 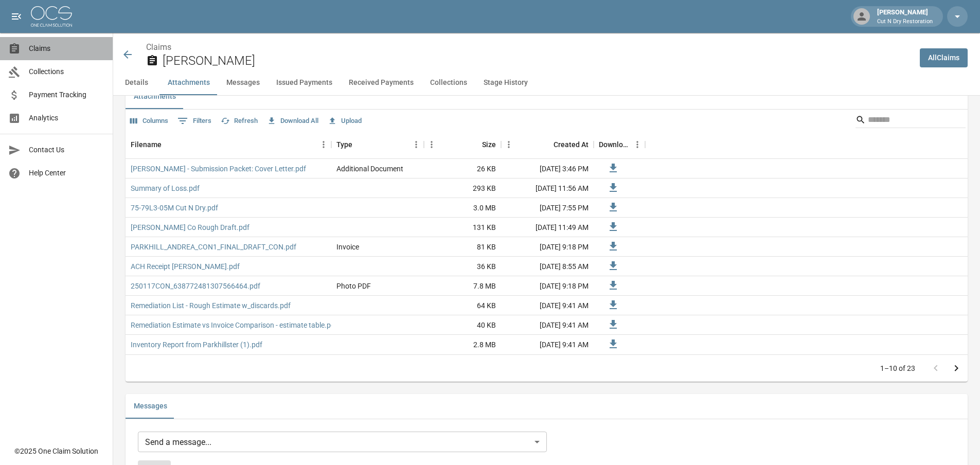 I want to click on a: Inventory Report from Parkhillster (1).pdf, so click(x=197, y=345).